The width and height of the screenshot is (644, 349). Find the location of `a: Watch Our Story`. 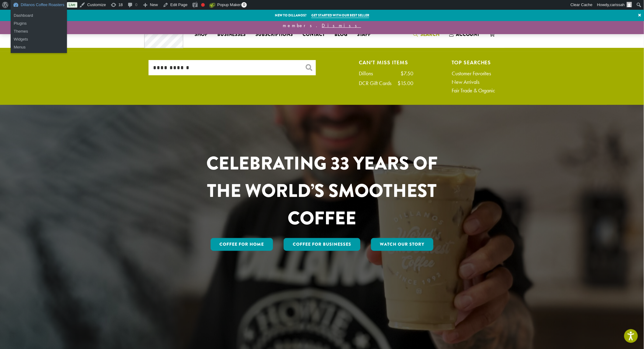

a: Watch Our Story is located at coordinates (403, 244).